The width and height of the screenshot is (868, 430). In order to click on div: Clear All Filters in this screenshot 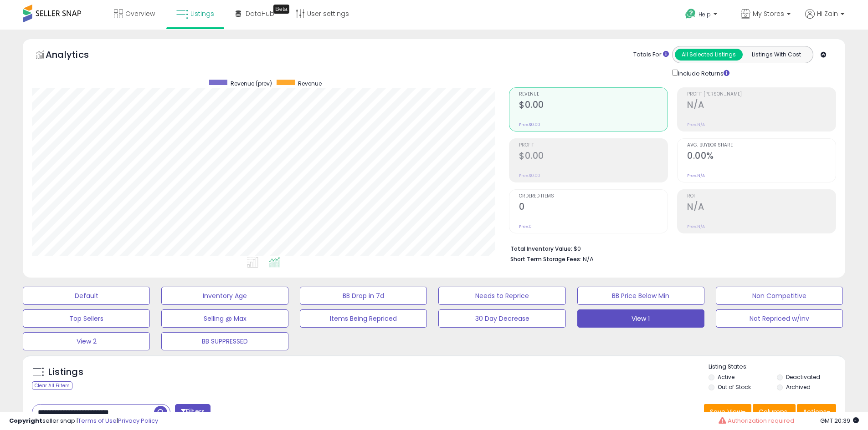, I will do `click(52, 385)`.